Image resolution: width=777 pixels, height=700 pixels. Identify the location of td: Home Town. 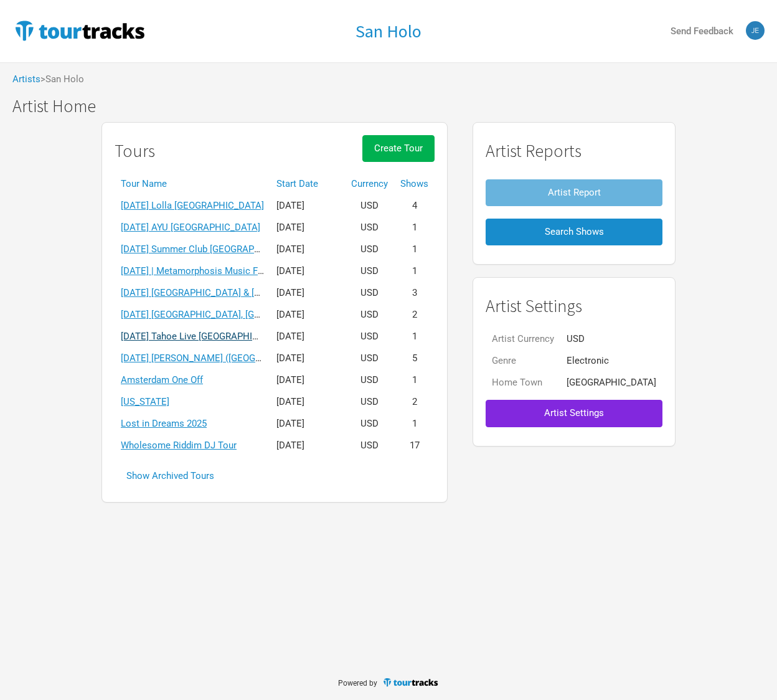
(523, 382).